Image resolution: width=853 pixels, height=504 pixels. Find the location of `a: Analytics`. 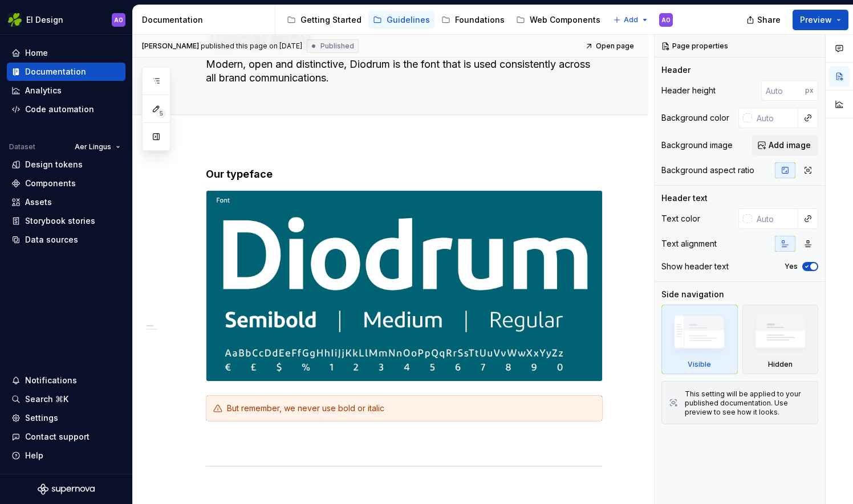

a: Analytics is located at coordinates (66, 91).